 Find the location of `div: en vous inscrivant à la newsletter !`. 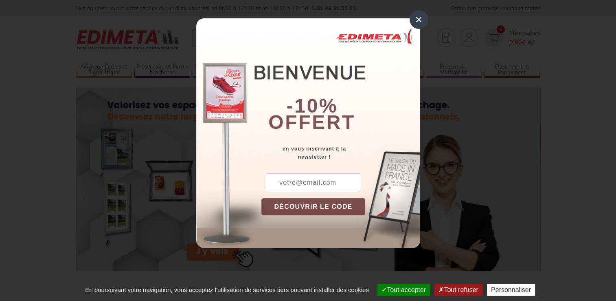

div: en vous inscrivant à la newsletter ! is located at coordinates (341, 153).